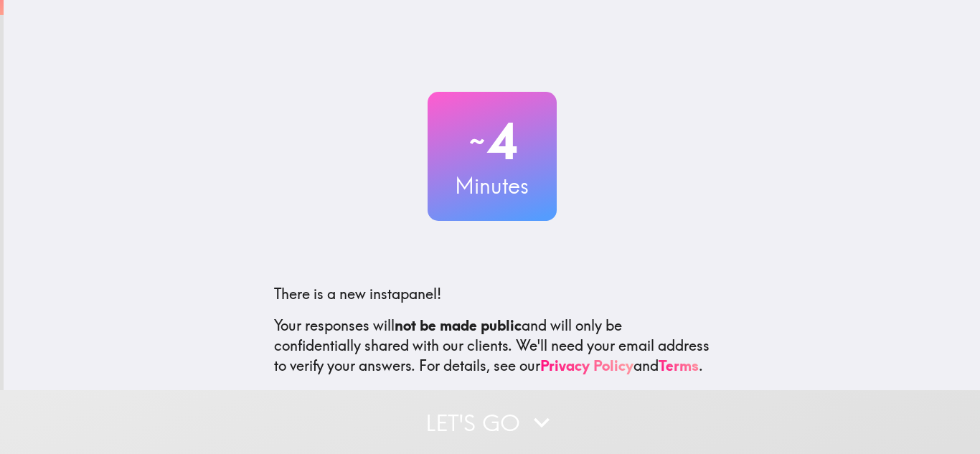 The image size is (980, 454). What do you see at coordinates (357, 293) in the screenshot?
I see `span: There is a new instapanel!` at bounding box center [357, 293].